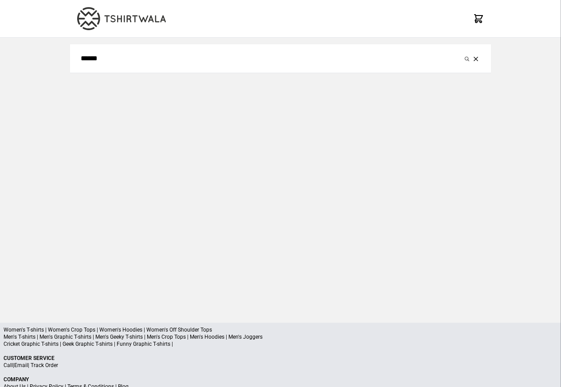 This screenshot has width=561, height=387. What do you see at coordinates (467, 59) in the screenshot?
I see `button: Submit your search query.` at bounding box center [467, 59].